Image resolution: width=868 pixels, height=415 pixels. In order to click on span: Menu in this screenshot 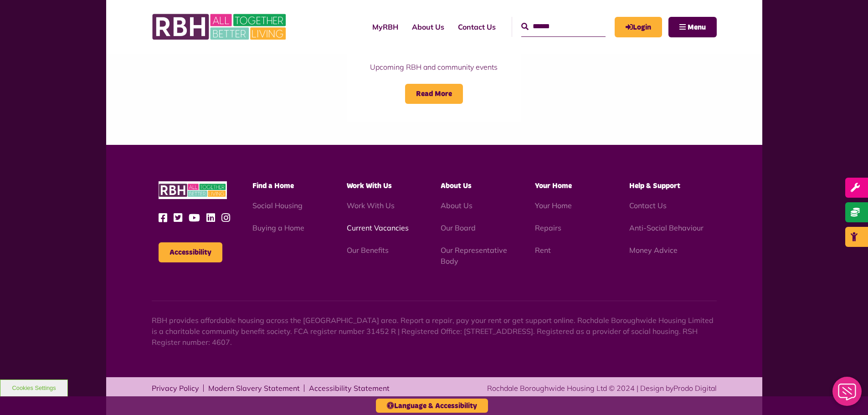, I will do `click(697, 27)`.